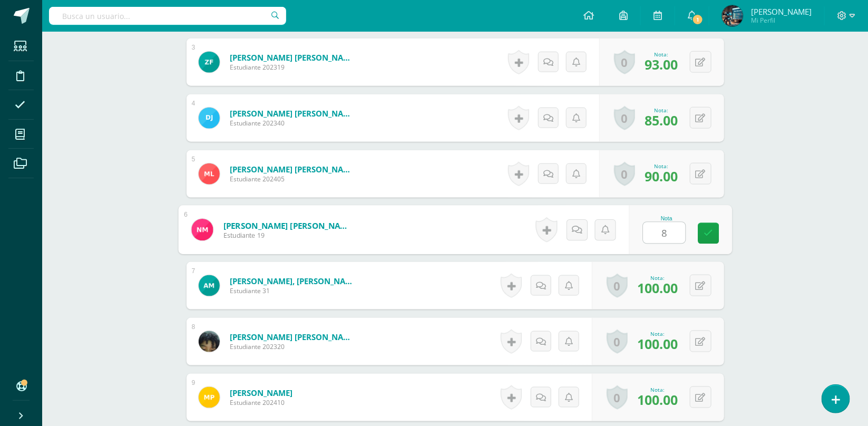 Image resolution: width=868 pixels, height=426 pixels. I want to click on span: Estudiante 202405, so click(293, 178).